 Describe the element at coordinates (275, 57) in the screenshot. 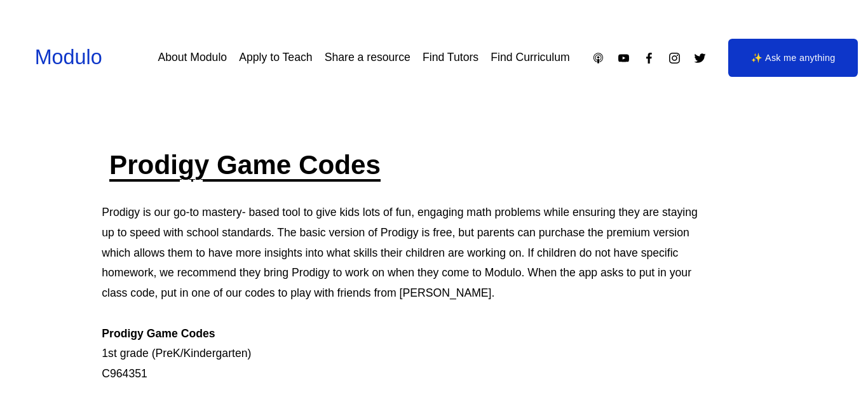

I see `a: Apply to Teach` at that location.